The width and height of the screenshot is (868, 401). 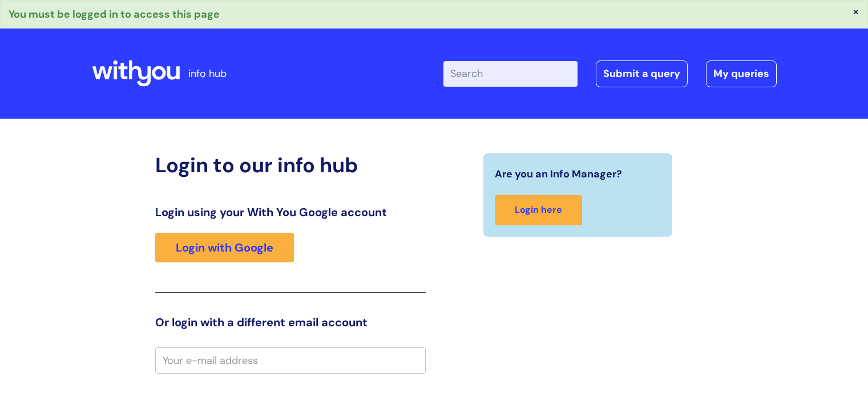 What do you see at coordinates (225, 248) in the screenshot?
I see `a: Login with Google` at bounding box center [225, 248].